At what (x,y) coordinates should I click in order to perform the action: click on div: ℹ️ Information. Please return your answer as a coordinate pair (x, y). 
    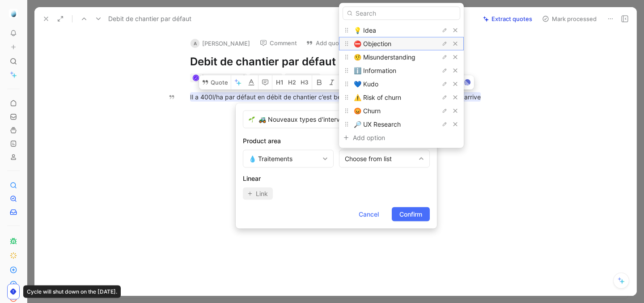
    Looking at the image, I should click on (401, 71).